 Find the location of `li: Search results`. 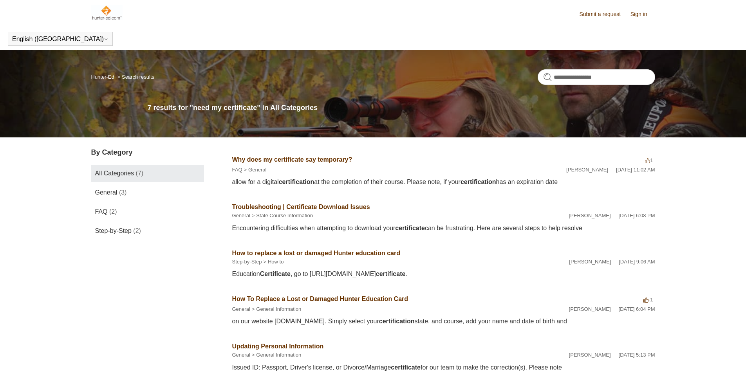

li: Search results is located at coordinates (135, 77).